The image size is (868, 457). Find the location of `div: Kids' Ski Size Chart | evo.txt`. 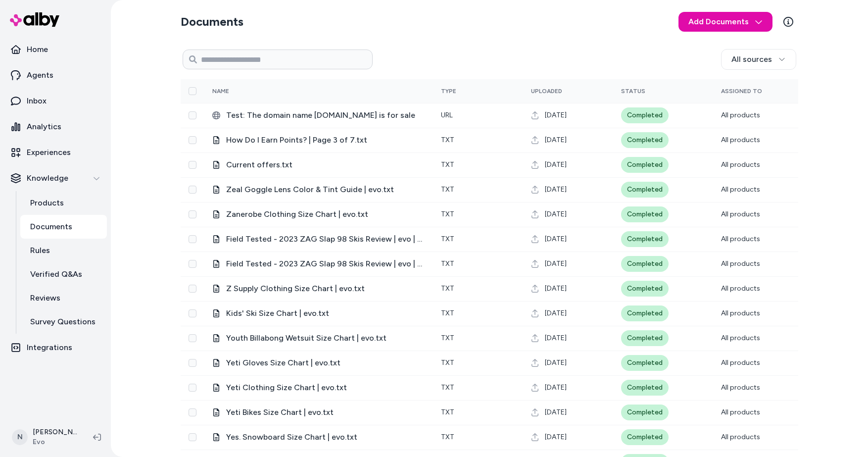

div: Kids' Ski Size Chart | evo.txt is located at coordinates (318, 313).